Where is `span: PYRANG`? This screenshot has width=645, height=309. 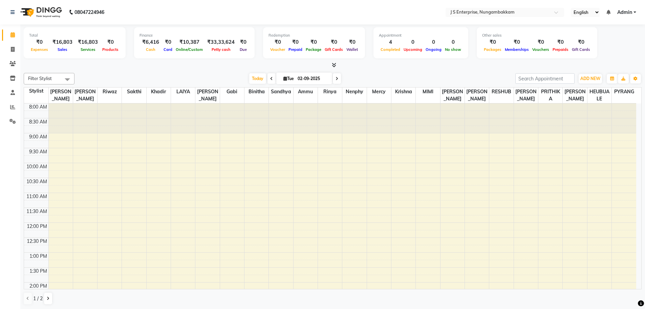 span: PYRANG is located at coordinates (624, 91).